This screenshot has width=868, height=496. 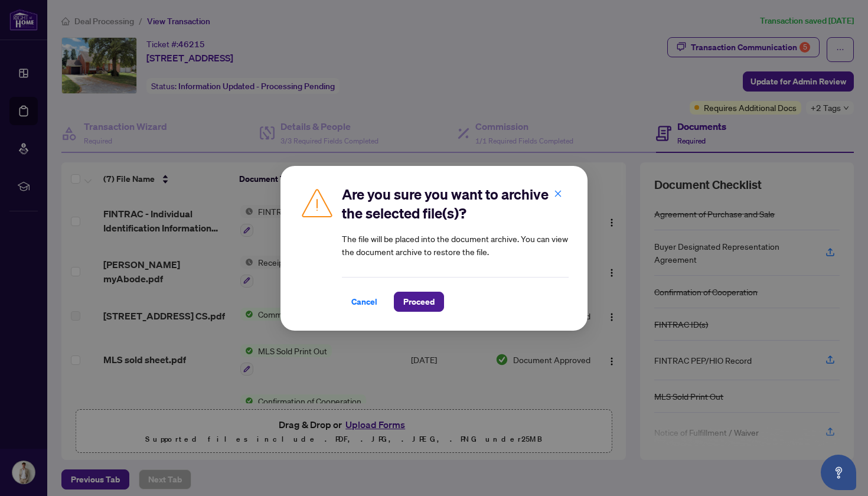 What do you see at coordinates (317, 203) in the screenshot?
I see `img: Caution Icon` at bounding box center [317, 203].